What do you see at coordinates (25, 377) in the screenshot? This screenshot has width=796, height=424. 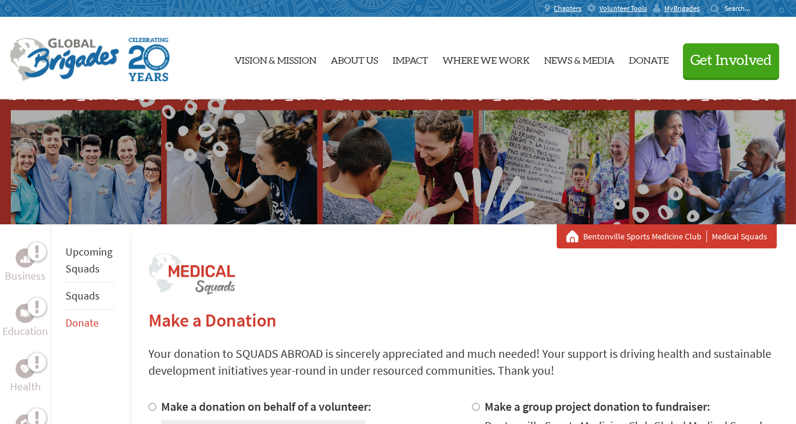 I see `a: HealthHealth` at bounding box center [25, 377].